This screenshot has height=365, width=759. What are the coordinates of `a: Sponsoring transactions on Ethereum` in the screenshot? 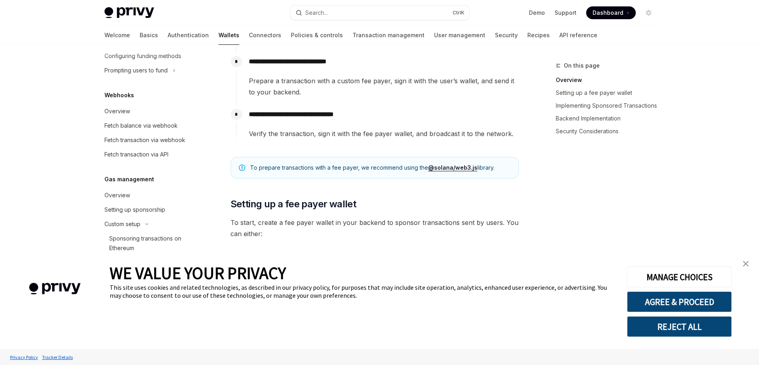 It's located at (149, 243).